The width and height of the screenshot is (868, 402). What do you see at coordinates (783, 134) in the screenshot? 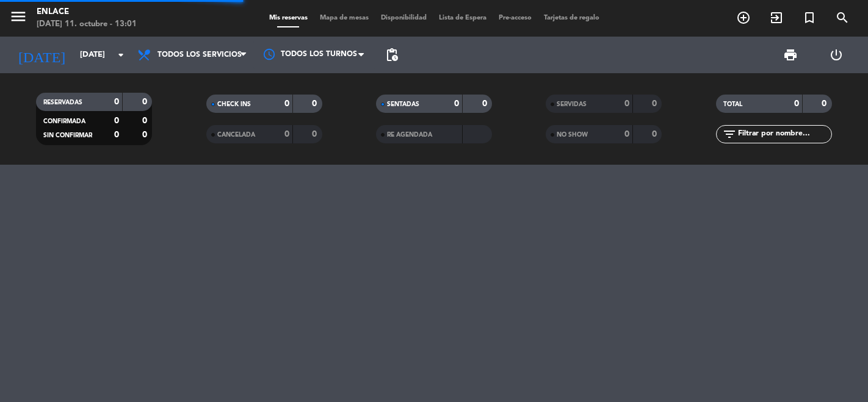
I see `input: Filtrar por nombre...` at bounding box center [783, 134].